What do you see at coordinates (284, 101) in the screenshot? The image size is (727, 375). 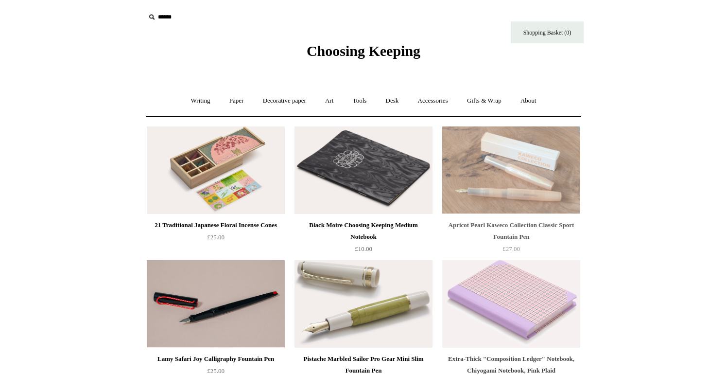 I see `a: Decorative paper` at bounding box center [284, 101].